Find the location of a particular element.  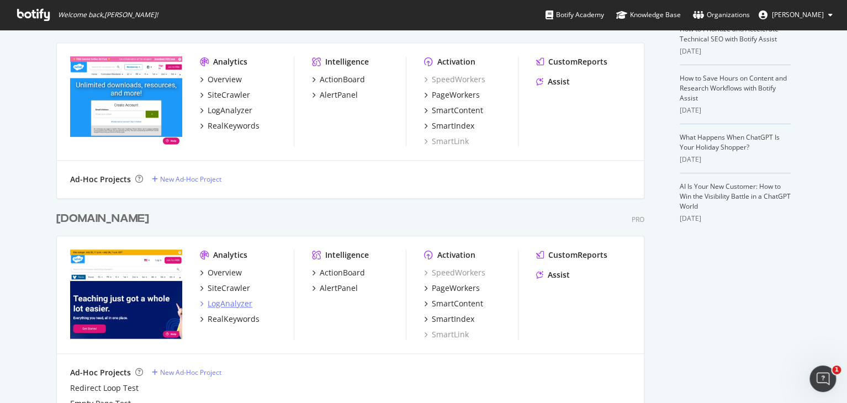

div: Knowledge Base is located at coordinates (648, 15).